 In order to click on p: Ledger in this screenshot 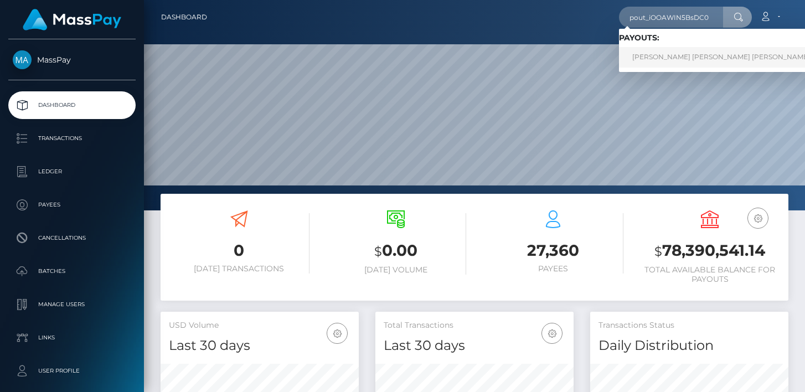, I will do `click(72, 172)`.